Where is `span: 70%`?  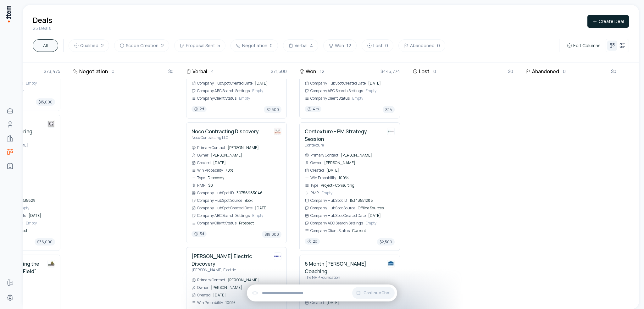 span: 70% is located at coordinates (254, 170).